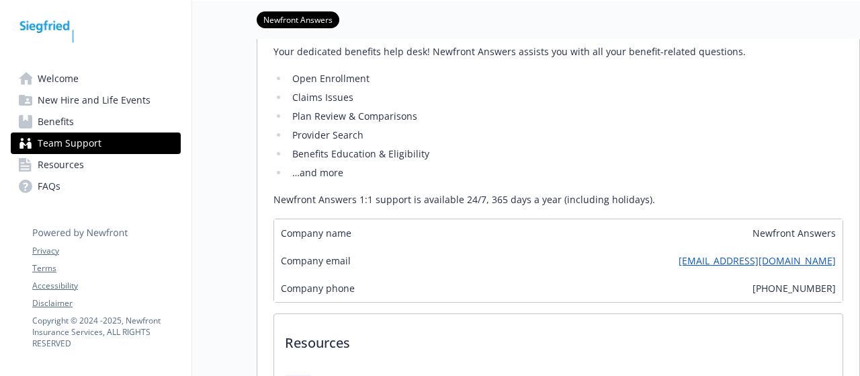 This screenshot has width=860, height=376. Describe the element at coordinates (95, 79) in the screenshot. I see `a: Welcome` at that location.